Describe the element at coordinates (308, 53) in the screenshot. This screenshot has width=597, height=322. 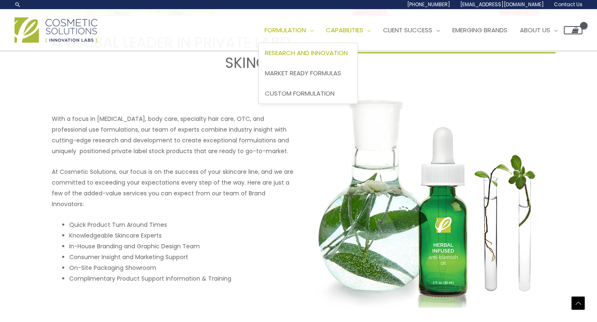
I see `a: Research and Innovation` at that location.